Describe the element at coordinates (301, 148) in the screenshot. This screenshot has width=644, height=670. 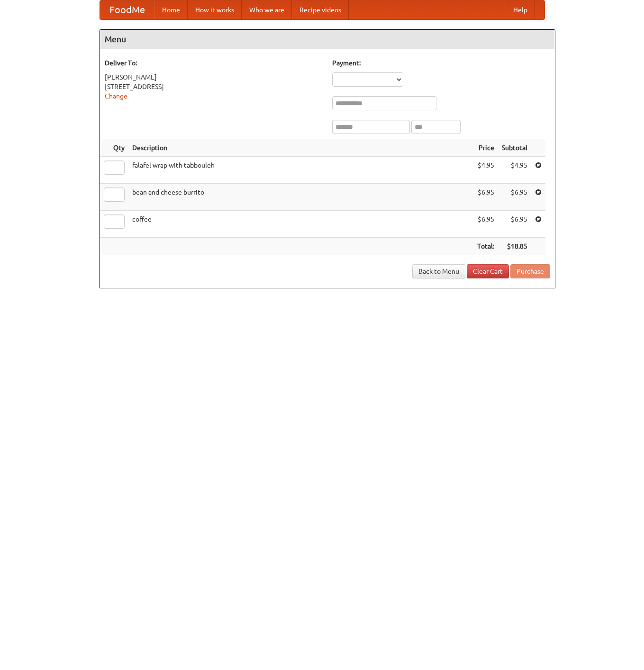
I see `th: Description` at that location.